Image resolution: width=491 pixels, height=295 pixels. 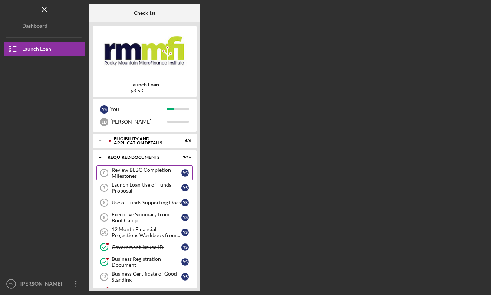 I want to click on div: Use of Funds Supporting Docs, so click(x=147, y=203).